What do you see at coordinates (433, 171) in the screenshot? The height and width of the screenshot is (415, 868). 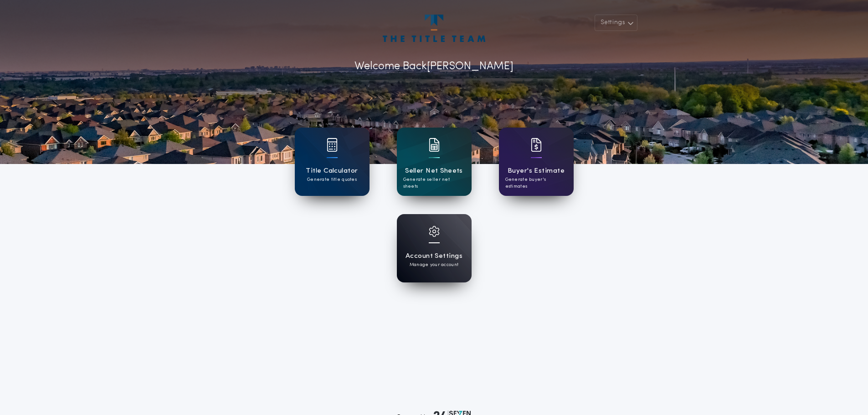 I see `h1: Seller Net Sheets` at bounding box center [433, 171].